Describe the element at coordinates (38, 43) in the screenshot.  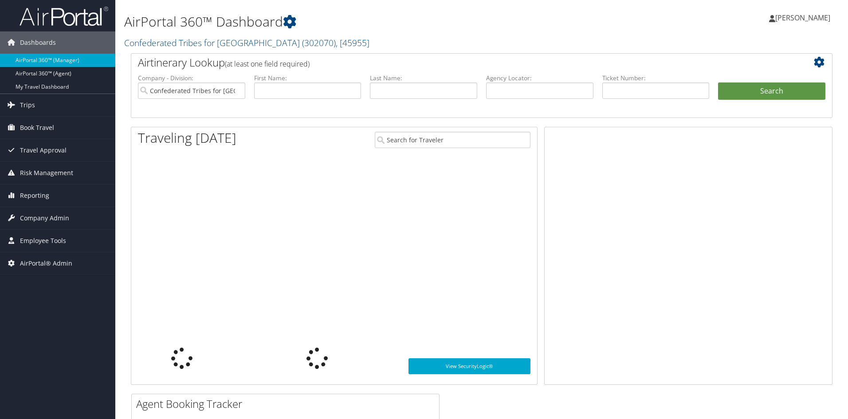
I see `span: Dashboards` at that location.